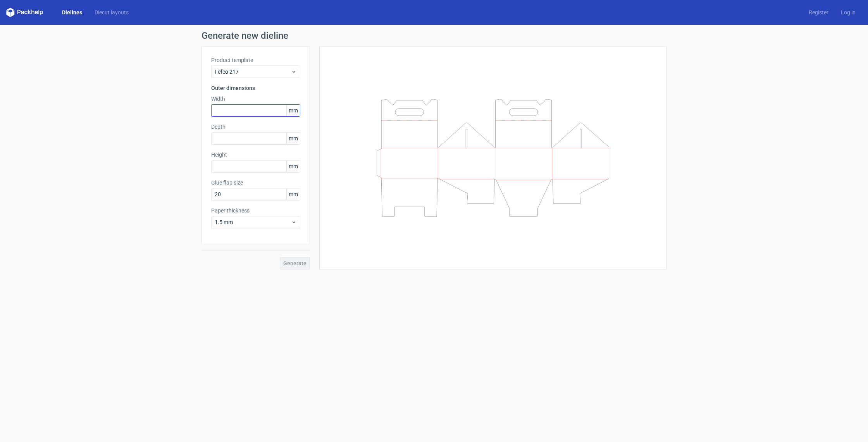  Describe the element at coordinates (72, 12) in the screenshot. I see `a: Dielines` at that location.